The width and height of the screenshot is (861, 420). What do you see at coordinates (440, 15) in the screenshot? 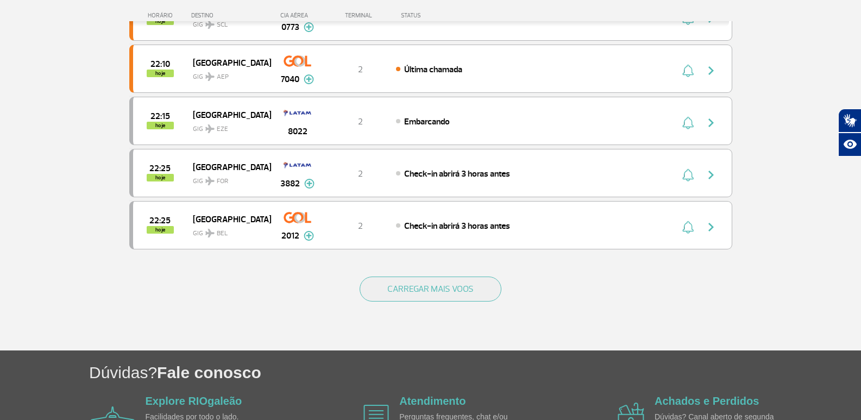
I see `div: STATUS` at bounding box center [440, 15].